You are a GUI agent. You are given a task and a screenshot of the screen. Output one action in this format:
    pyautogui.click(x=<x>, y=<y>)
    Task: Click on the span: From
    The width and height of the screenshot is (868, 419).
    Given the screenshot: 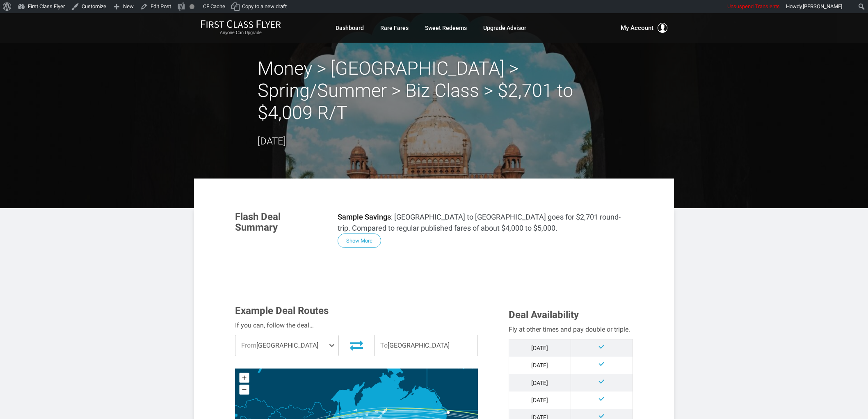 What is the action you would take?
    pyautogui.click(x=249, y=345)
    